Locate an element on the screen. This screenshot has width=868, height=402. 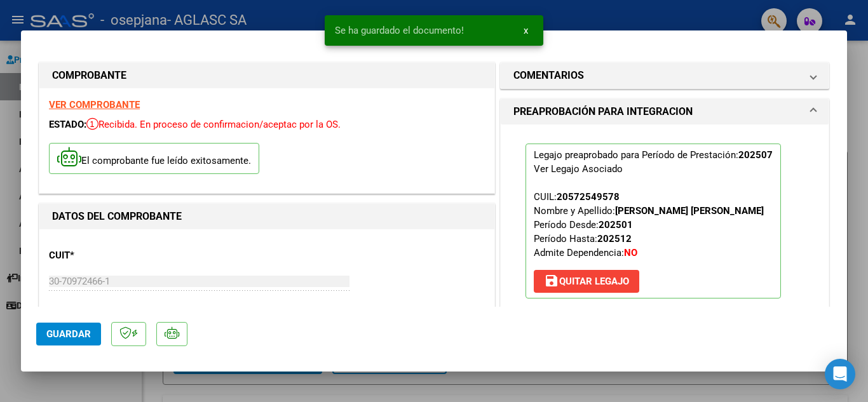
span: ESTADO: is located at coordinates (67, 124).